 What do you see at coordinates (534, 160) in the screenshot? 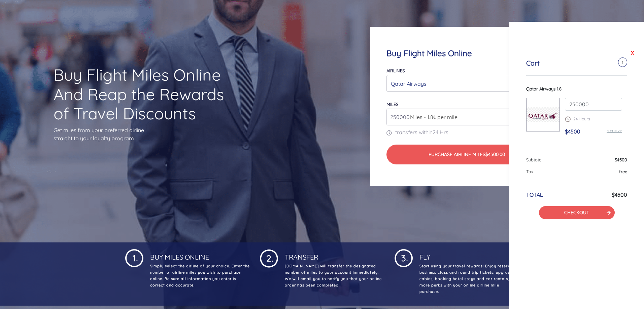
I see `span: Subtotal` at bounding box center [534, 160].